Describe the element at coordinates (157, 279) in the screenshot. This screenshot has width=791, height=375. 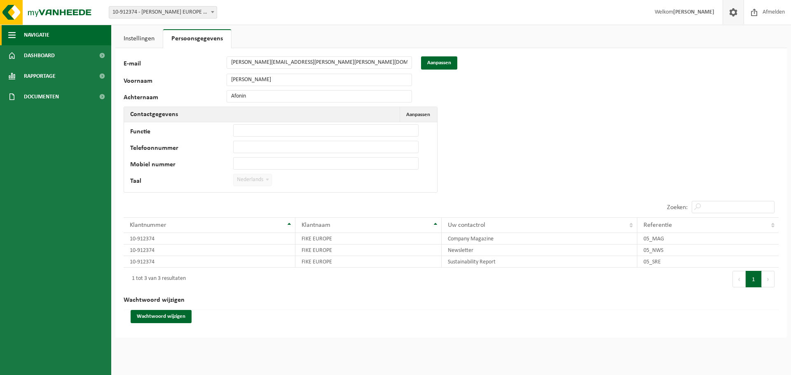
I see `div: 1 tot 3 van 3 resultaten` at that location.